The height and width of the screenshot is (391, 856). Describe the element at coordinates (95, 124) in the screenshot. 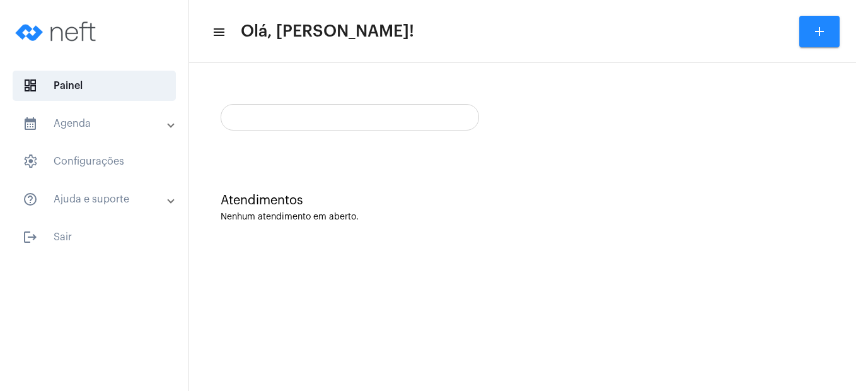

I see `mat-panel-title: Agenda` at that location.